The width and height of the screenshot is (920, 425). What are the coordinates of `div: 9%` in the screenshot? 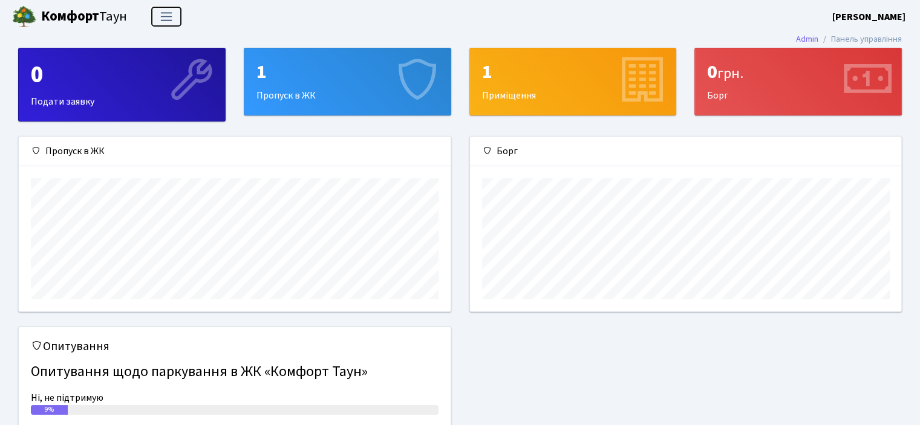 It's located at (49, 410).